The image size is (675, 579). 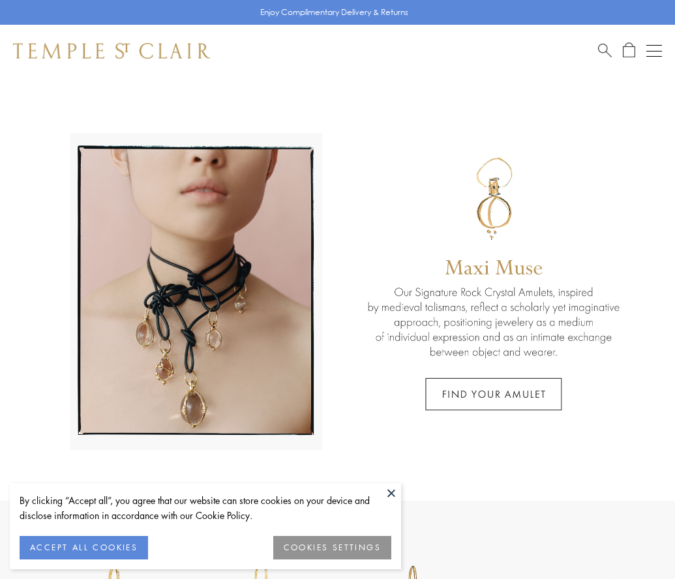 What do you see at coordinates (205, 508) in the screenshot?
I see `div: By clicking “Accept all”, you agree that our website can store cookies on your device and disclos...` at bounding box center [205, 508].